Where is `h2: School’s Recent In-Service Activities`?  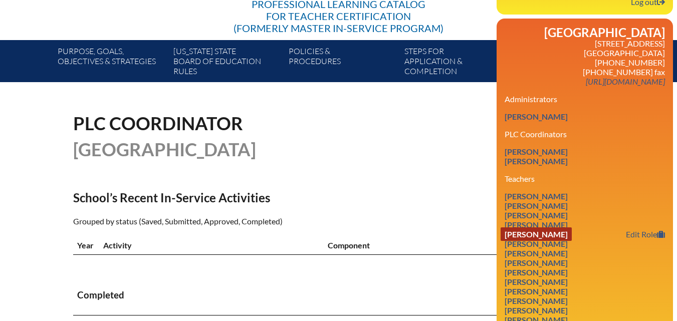
h2: School’s Recent In-Service Activities is located at coordinates (250, 197).